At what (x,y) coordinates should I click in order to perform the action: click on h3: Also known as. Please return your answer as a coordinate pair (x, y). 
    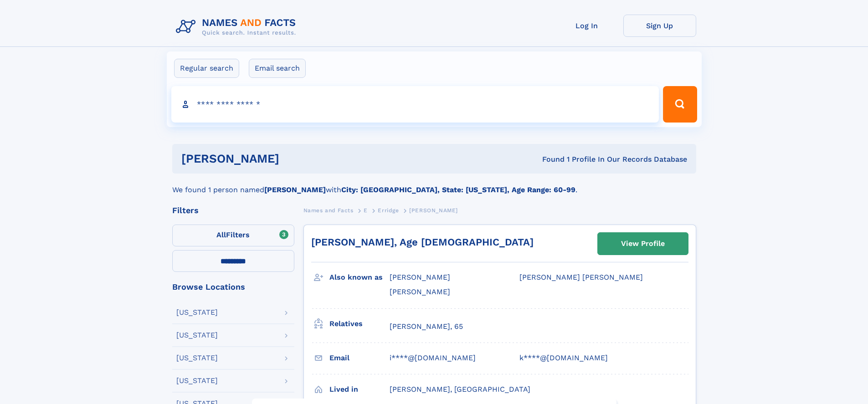
    Looking at the image, I should click on (360, 278).